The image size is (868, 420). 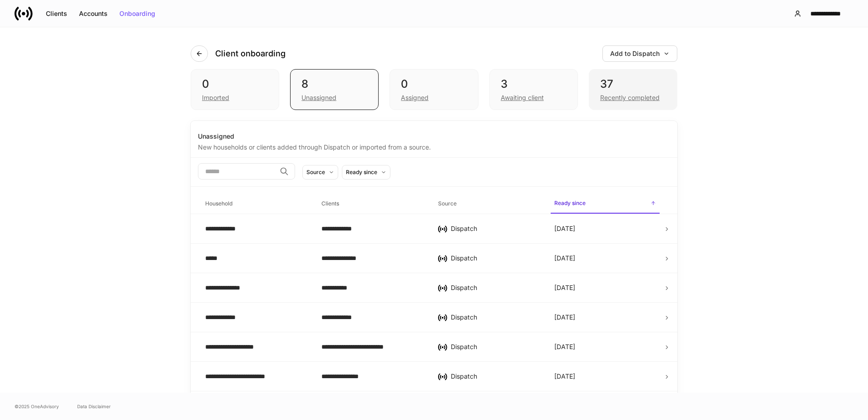 What do you see at coordinates (447, 203) in the screenshot?
I see `h6: Source` at bounding box center [447, 203].